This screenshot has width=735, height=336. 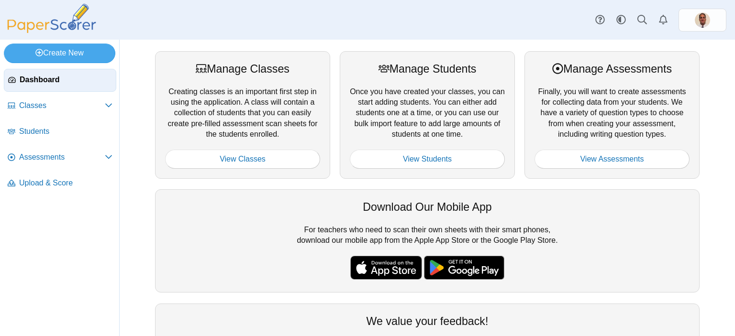 What do you see at coordinates (702, 20) in the screenshot?
I see `a: ps.Ni4pAljhT6U1C40V` at bounding box center [702, 20].